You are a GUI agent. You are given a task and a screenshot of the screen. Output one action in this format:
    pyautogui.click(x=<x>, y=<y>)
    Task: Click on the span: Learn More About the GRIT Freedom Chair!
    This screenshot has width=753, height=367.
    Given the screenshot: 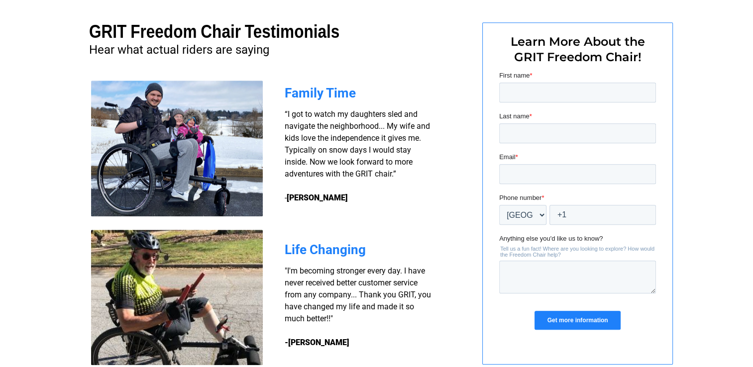 What is the action you would take?
    pyautogui.click(x=578, y=49)
    